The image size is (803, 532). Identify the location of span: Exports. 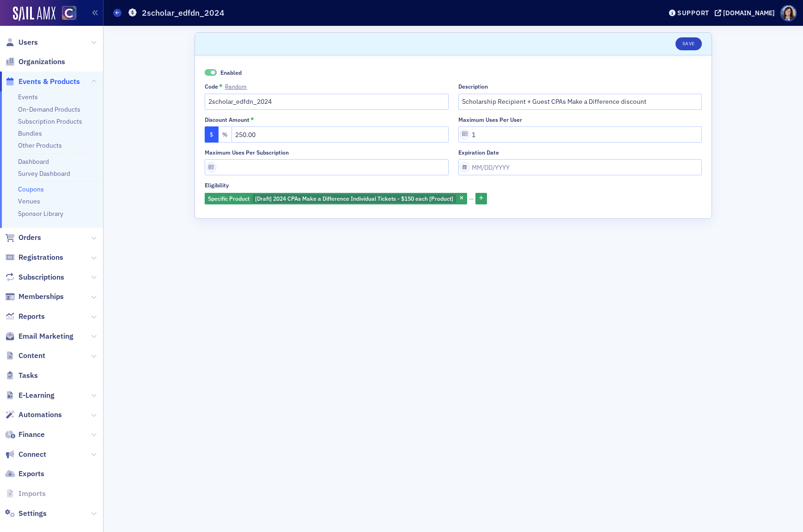
(31, 474).